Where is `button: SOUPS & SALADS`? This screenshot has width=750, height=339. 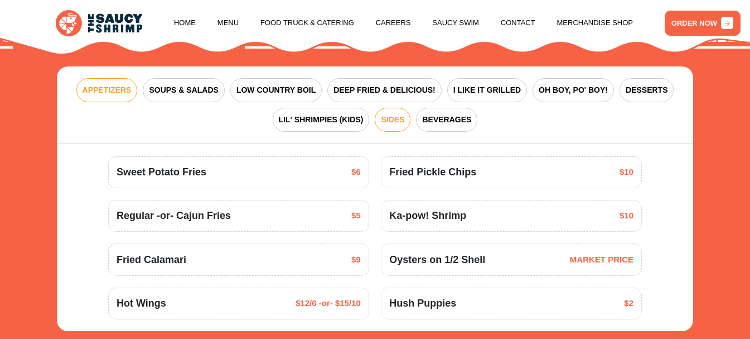
button: SOUPS & SALADS is located at coordinates (184, 90).